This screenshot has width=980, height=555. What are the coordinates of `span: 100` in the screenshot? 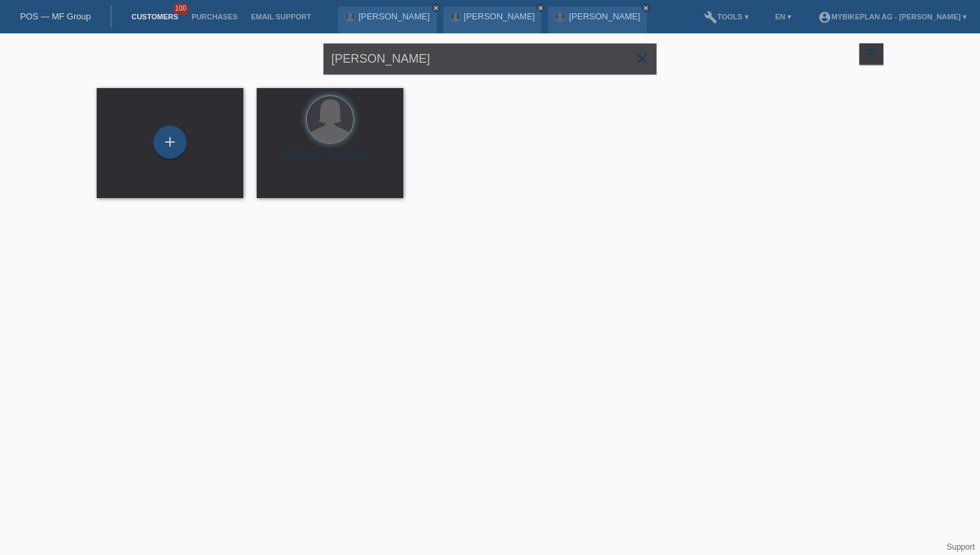 It's located at (181, 9).